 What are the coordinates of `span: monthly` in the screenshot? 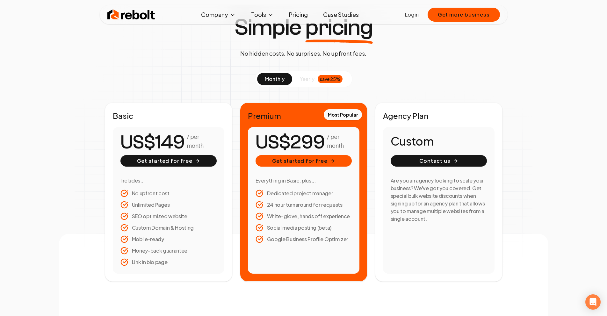 It's located at (275, 79).